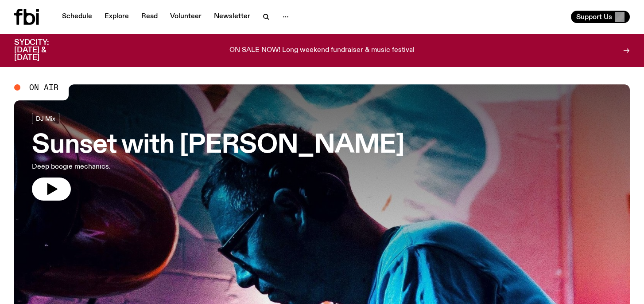 This screenshot has width=644, height=304. What do you see at coordinates (185, 17) in the screenshot?
I see `a: Volunteer` at bounding box center [185, 17].